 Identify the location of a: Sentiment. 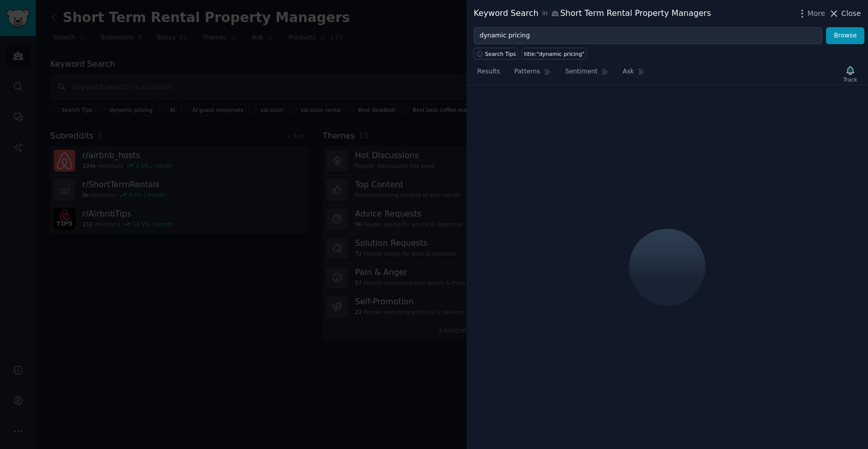
(587, 74).